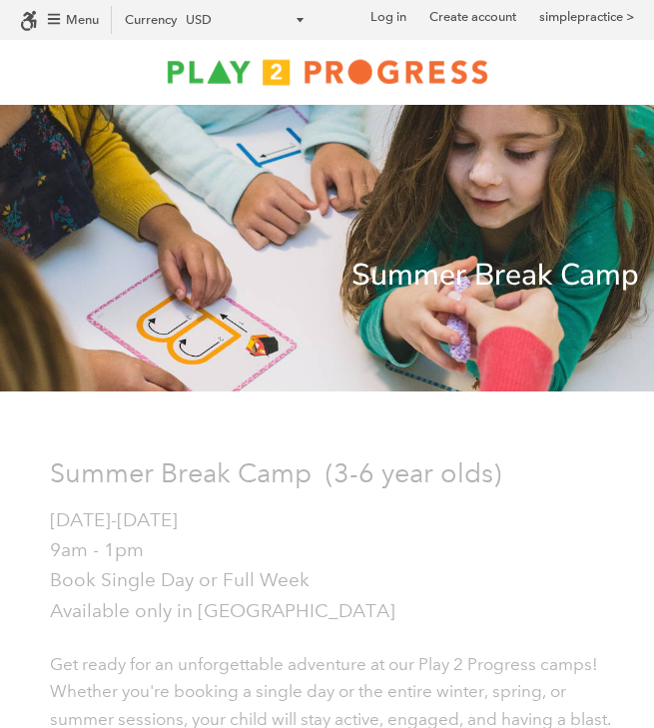 The height and width of the screenshot is (728, 654). What do you see at coordinates (151, 19) in the screenshot?
I see `label: Currency` at bounding box center [151, 19].